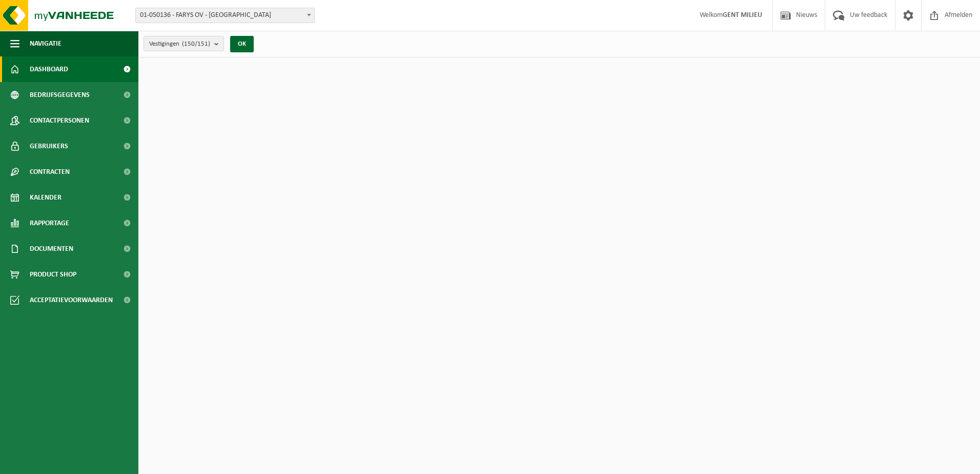 This screenshot has height=474, width=980. Describe the element at coordinates (51, 248) in the screenshot. I see `span: Documenten` at that location.